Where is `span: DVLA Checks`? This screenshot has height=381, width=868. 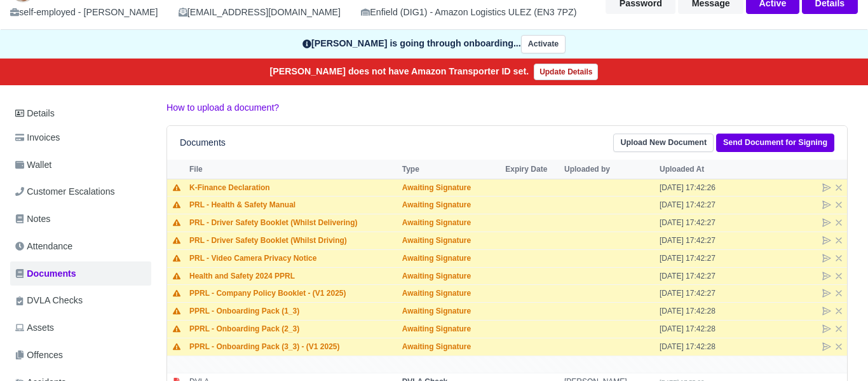
span: DVLA Checks is located at coordinates (49, 300).